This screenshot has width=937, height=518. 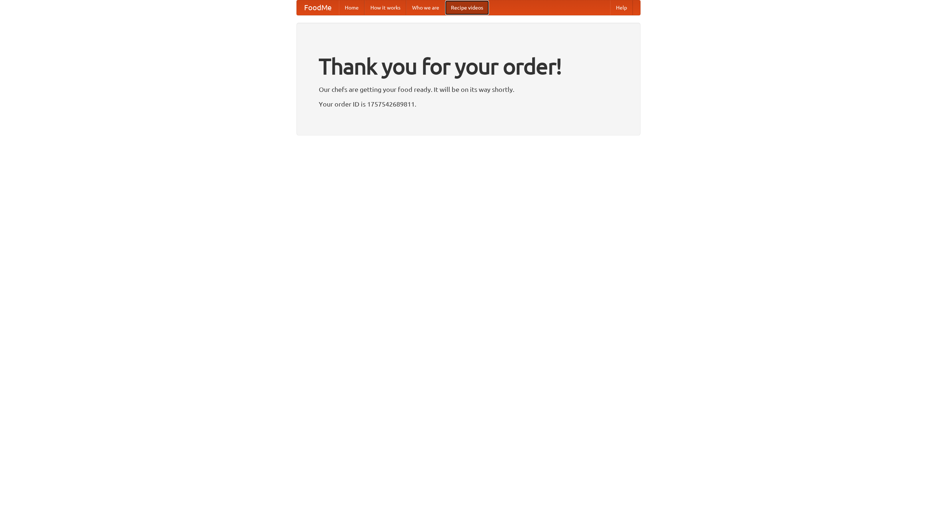 I want to click on a: FoodMe, so click(x=318, y=8).